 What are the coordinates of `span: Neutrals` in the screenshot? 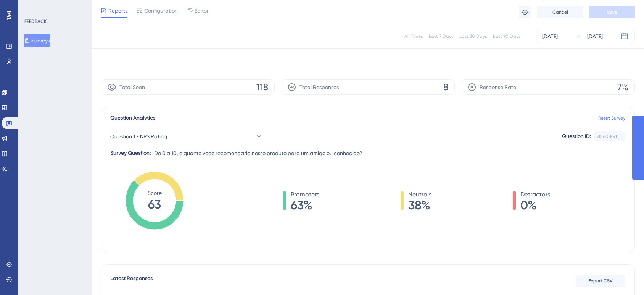 It's located at (420, 194).